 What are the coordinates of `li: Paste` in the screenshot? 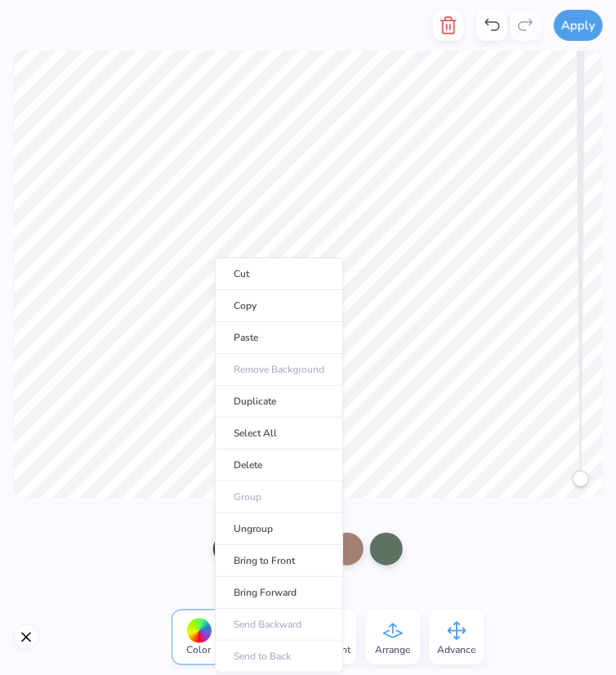 It's located at (278, 338).